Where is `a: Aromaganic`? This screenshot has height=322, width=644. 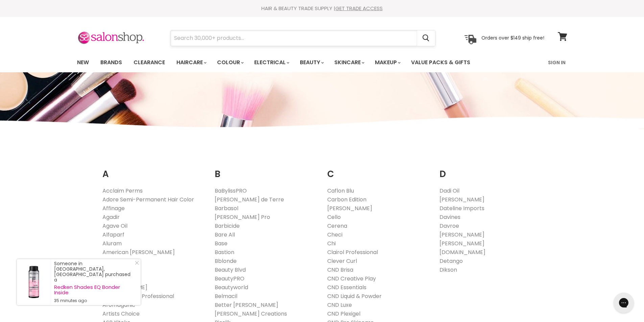 a: Aromaganic is located at coordinates (119, 305).